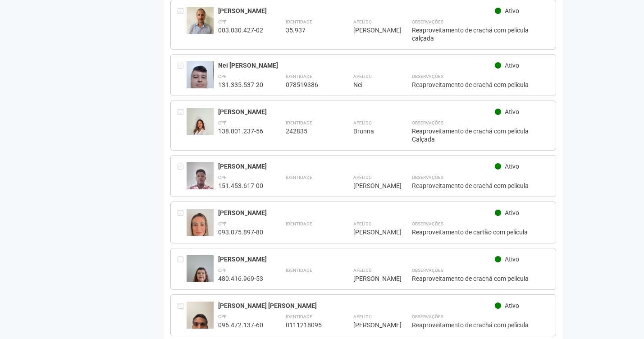 The image size is (644, 339). Describe the element at coordinates (480, 135) in the screenshot. I see `div: Reaproveitamento de crachá com película Calçada` at that location.